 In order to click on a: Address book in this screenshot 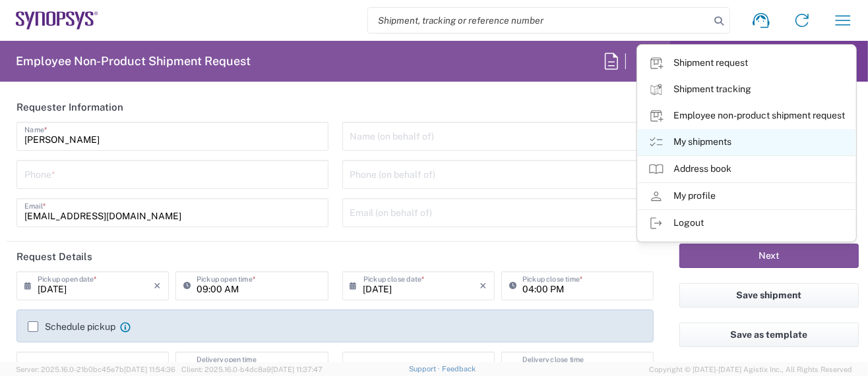, I will do `click(746, 170)`.